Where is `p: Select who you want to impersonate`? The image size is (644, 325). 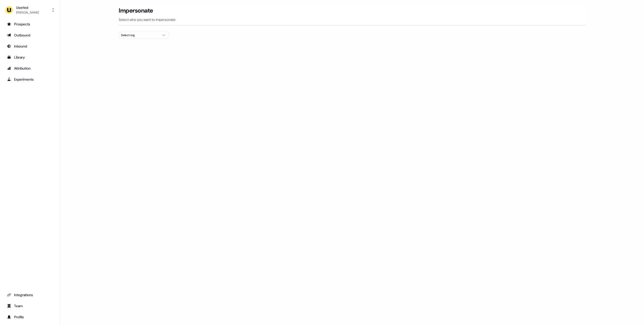
p: Select who you want to impersonate is located at coordinates (352, 19).